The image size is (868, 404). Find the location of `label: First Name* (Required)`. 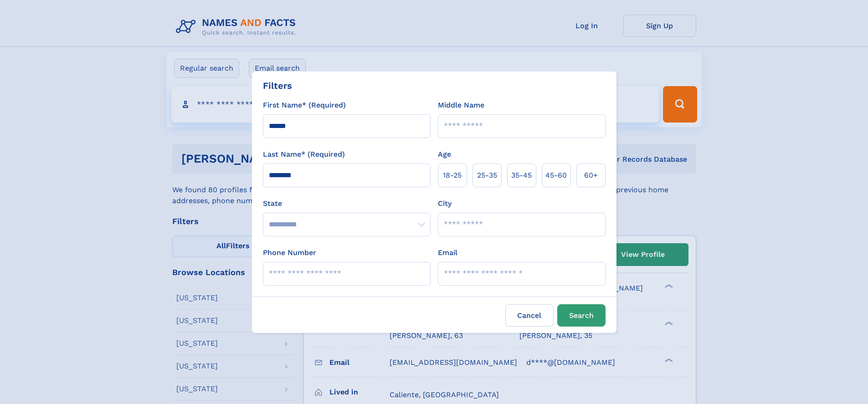

label: First Name* (Required) is located at coordinates (305, 105).